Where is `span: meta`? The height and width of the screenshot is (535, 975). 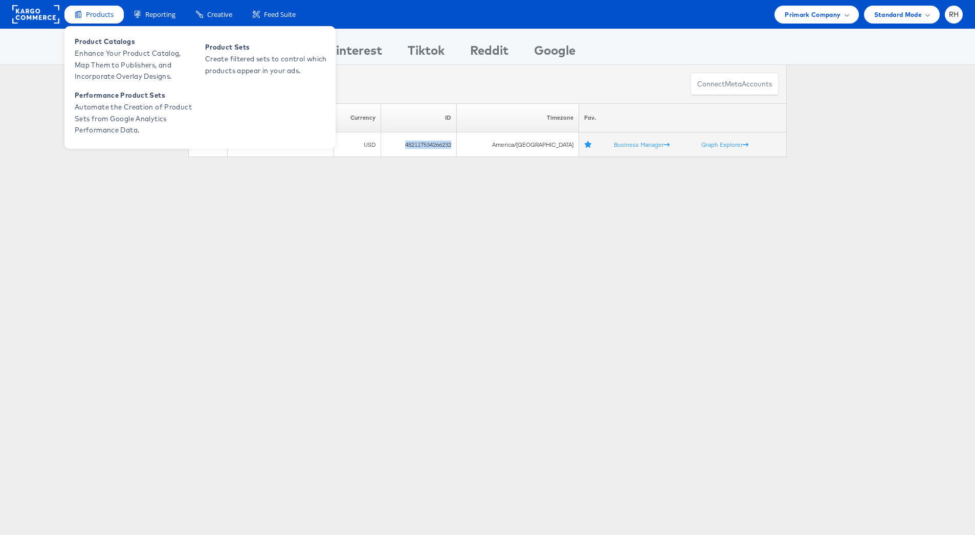 span: meta is located at coordinates (733, 84).